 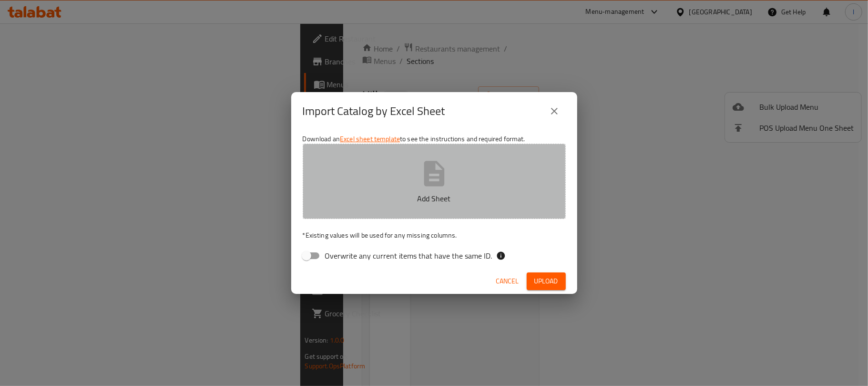 What do you see at coordinates (434, 200) in the screenshot?
I see `div: Download an to see the instructions and required format.` at bounding box center [434, 200].